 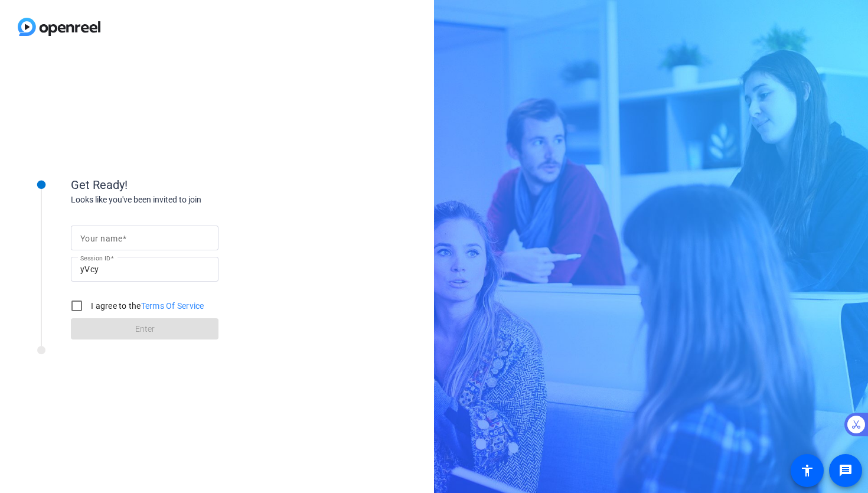 I want to click on div: Get Ready!, so click(x=189, y=185).